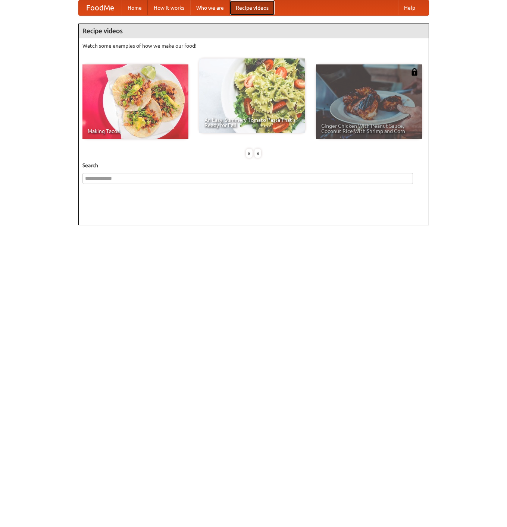 The height and width of the screenshot is (527, 507). What do you see at coordinates (252, 123) in the screenshot?
I see `span: An Easy, Summery Tomato Pasta That's Ready for Fall` at bounding box center [252, 123].